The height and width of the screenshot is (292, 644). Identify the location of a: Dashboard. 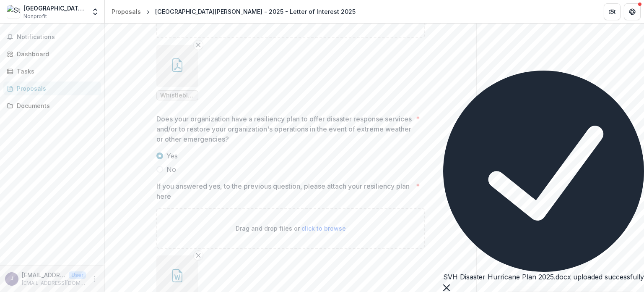
(52, 53).